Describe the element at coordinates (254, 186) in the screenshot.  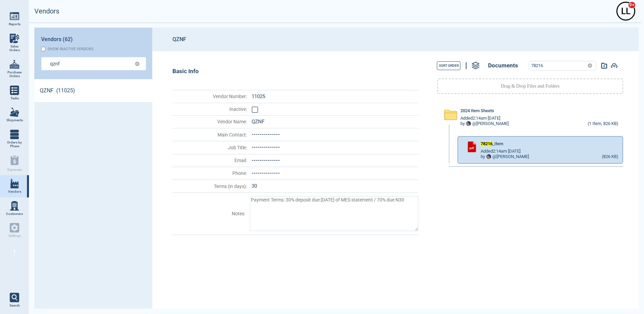
I see `span: 30` at that location.